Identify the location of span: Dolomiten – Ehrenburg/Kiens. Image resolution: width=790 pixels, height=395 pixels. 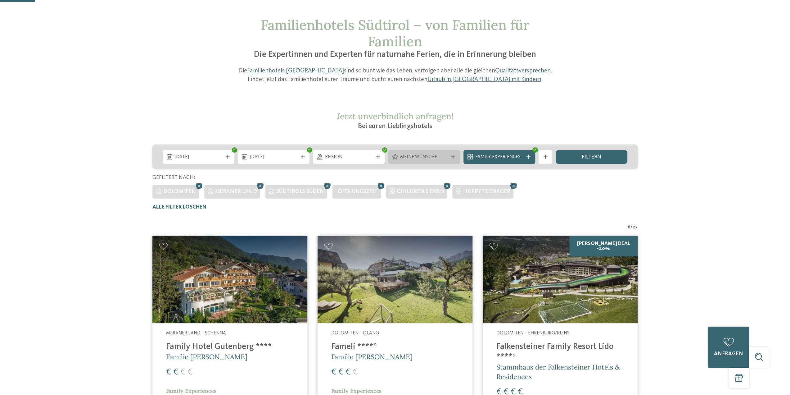
(533, 333).